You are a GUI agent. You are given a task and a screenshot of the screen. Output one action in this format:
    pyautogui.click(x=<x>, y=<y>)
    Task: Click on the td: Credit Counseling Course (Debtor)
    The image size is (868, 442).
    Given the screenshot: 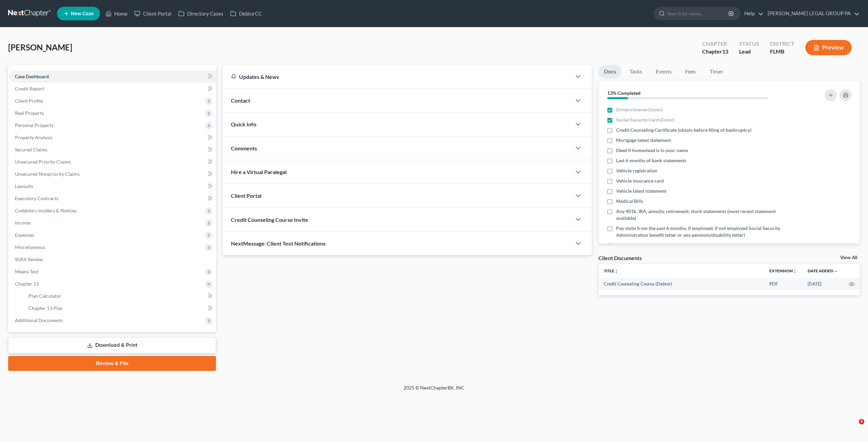 What is the action you would take?
    pyautogui.click(x=681, y=284)
    